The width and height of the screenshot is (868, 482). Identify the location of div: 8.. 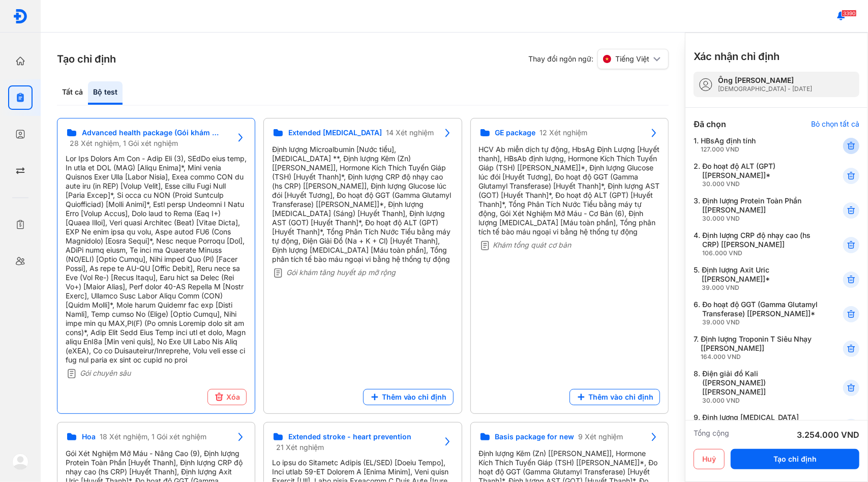
(755, 387).